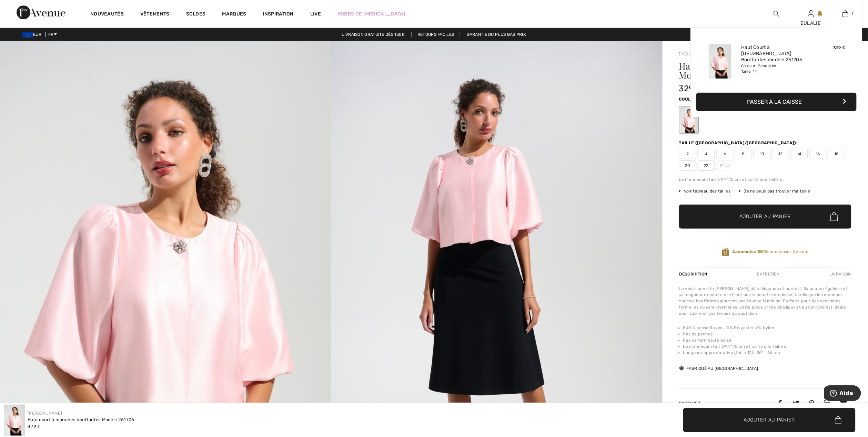  What do you see at coordinates (155, 14) in the screenshot?
I see `a: Vêtements` at bounding box center [155, 14].